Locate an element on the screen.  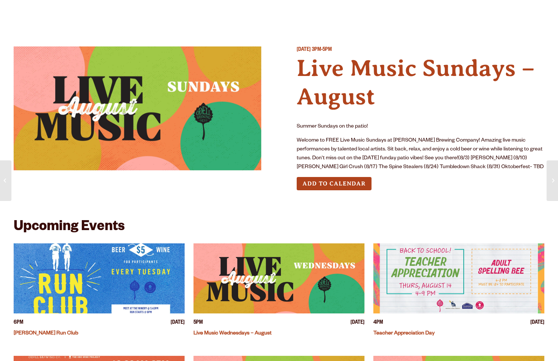
a: Teacher Appreciation Day is located at coordinates (404, 333).